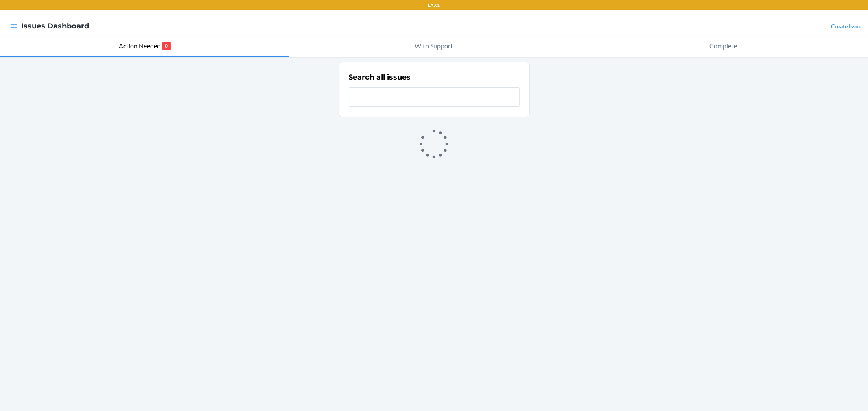 This screenshot has height=411, width=868. What do you see at coordinates (434, 46) in the screenshot?
I see `p: With Support` at bounding box center [434, 46].